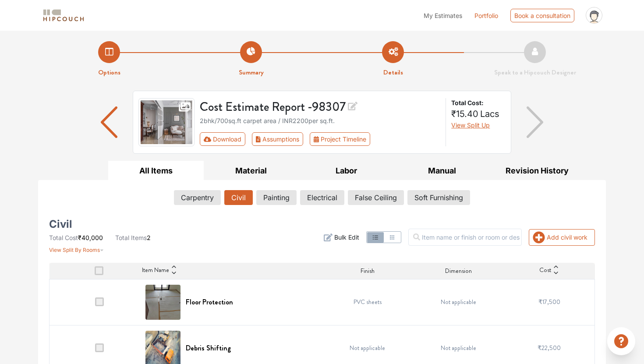 The height and width of the screenshot is (364, 644). I want to click on strong: Speak to a Hipcouch Designer, so click(535, 72).